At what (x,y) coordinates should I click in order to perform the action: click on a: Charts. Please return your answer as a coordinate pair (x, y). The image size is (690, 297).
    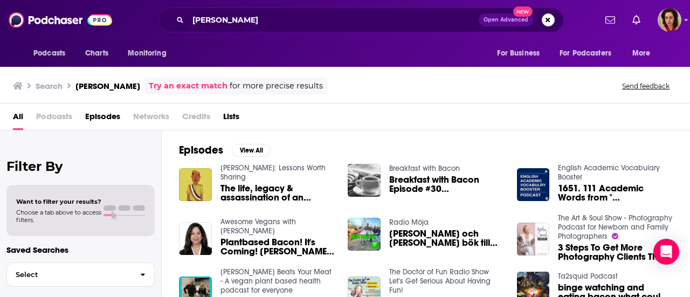
    Looking at the image, I should click on (97, 53).